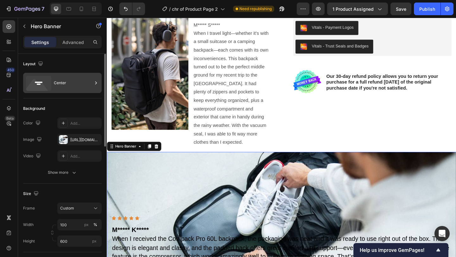 Image resolution: width=456 pixels, height=257 pixels. What do you see at coordinates (401, 250) in the screenshot?
I see `button: Show survey - Help us improve GemPages!` at bounding box center [401, 250].